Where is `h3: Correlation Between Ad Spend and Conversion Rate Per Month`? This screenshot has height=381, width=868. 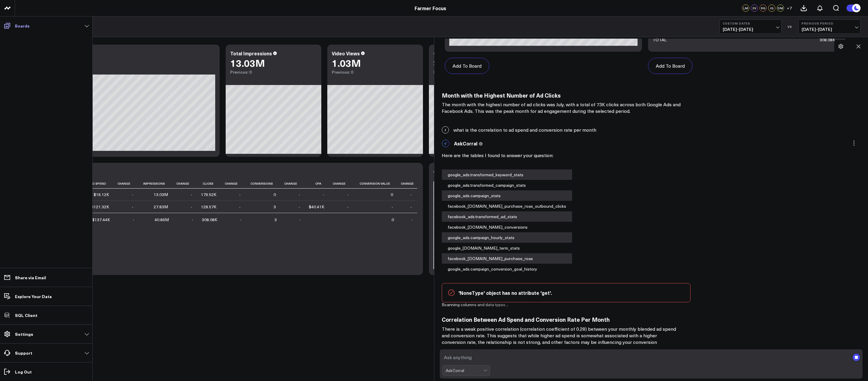 h3: Correlation Between Ad Spend and Conversion Rate Per Month is located at coordinates (561, 319).